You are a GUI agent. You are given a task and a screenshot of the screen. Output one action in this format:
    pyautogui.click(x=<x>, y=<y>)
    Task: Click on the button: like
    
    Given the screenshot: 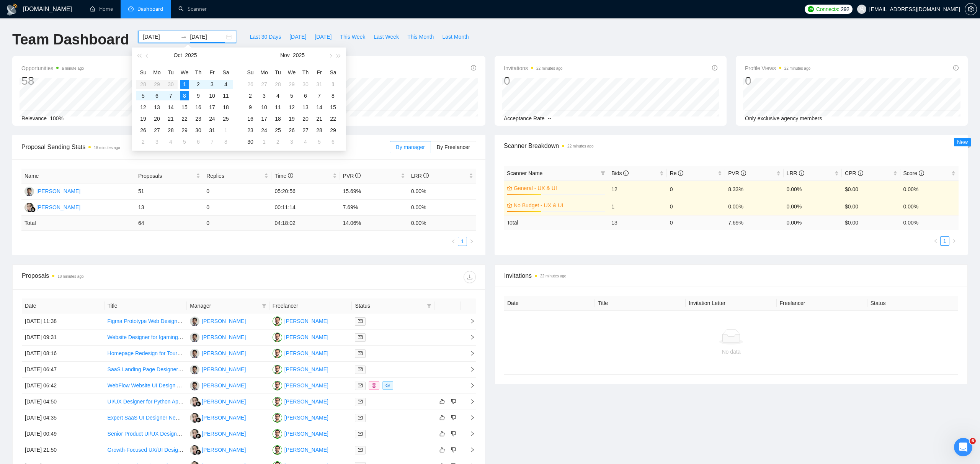 What is the action you would take?
    pyautogui.click(x=442, y=418)
    